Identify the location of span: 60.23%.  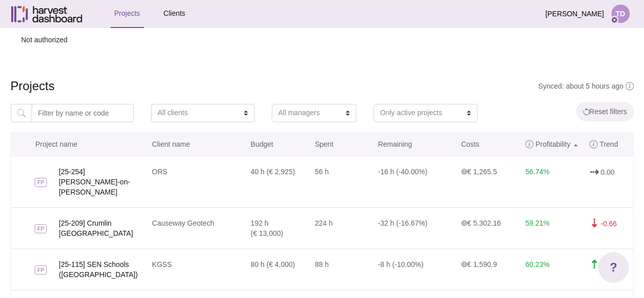
(537, 264).